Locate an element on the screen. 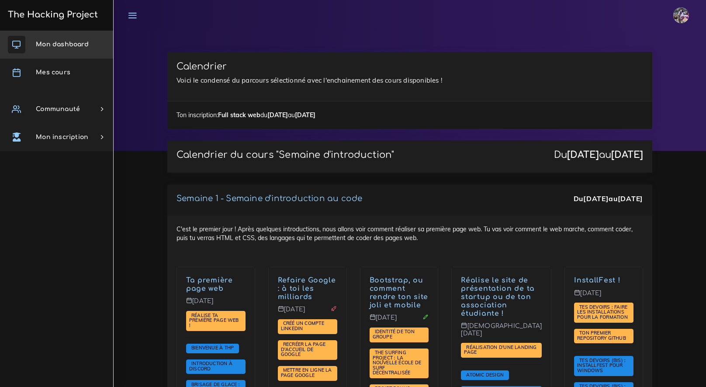  span: Identité de ton groupe is located at coordinates (394, 334).